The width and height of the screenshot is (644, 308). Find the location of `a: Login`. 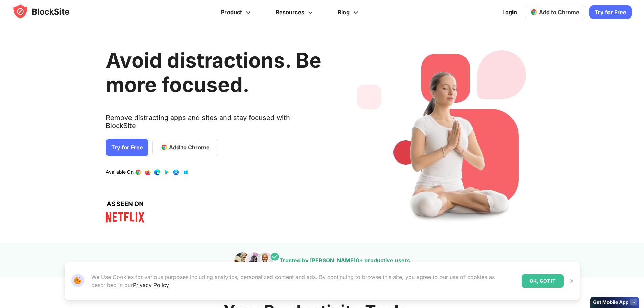

a: Login is located at coordinates (509, 12).